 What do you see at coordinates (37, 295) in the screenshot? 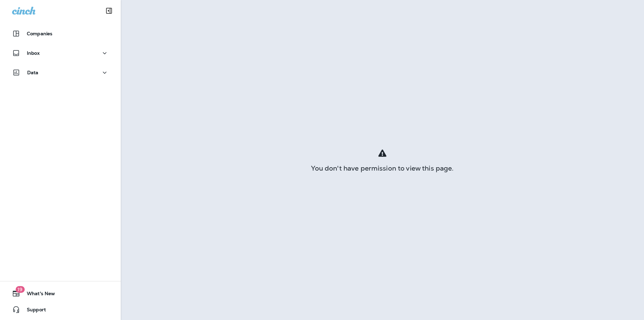
I see `span: What's New` at bounding box center [37, 295].